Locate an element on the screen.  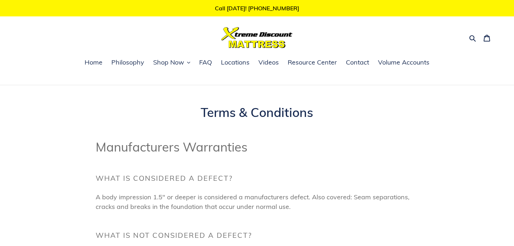
a: Locations is located at coordinates (235, 63).